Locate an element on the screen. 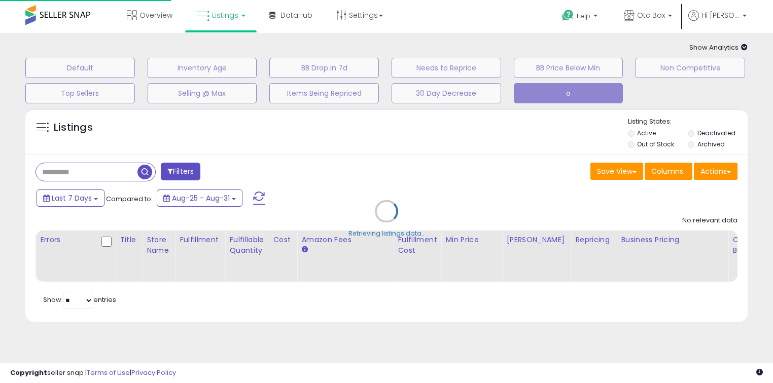 Image resolution: width=773 pixels, height=383 pixels. button: Top Sellers is located at coordinates (80, 93).